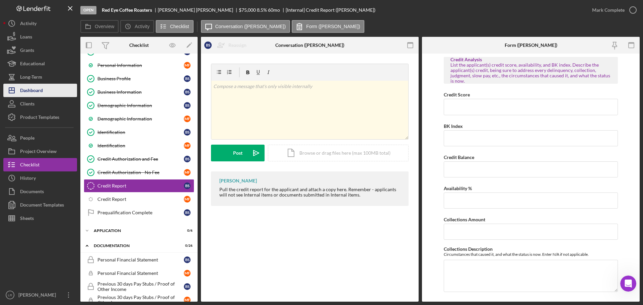 Image resolution: width=643 pixels, height=305 pixels. Describe the element at coordinates (105, 26) in the screenshot. I see `label: Overview` at that location.